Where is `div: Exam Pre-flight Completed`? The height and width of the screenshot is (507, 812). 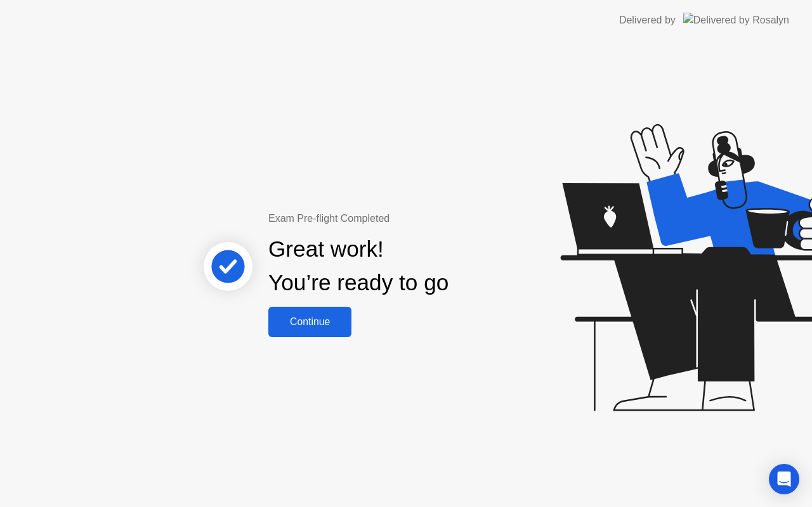
div: Exam Pre-flight Completed is located at coordinates (399, 219).